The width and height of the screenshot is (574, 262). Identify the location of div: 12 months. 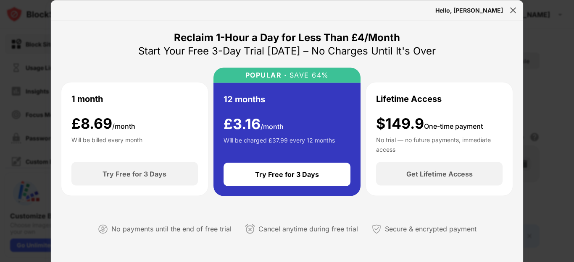
(244, 99).